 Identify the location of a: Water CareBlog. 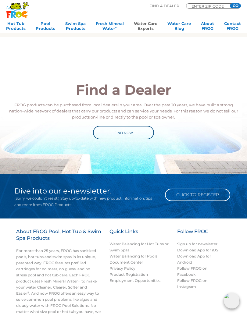
(179, 27).